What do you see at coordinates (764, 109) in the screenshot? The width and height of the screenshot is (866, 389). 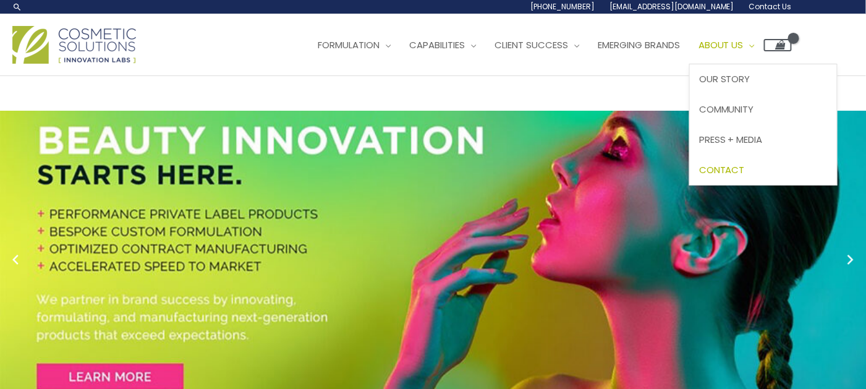 I see `a: Community` at bounding box center [764, 109].